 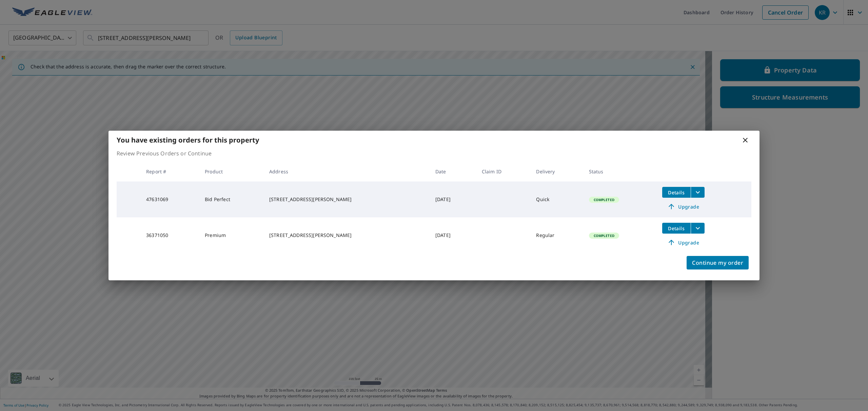 What do you see at coordinates (170, 171) in the screenshot?
I see `th: Report #` at bounding box center [170, 171].